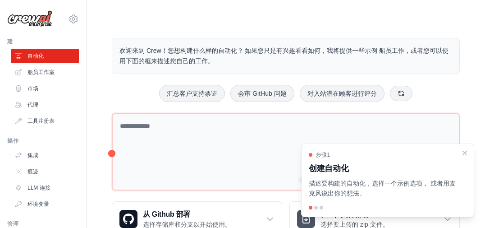  Describe the element at coordinates (43, 224) in the screenshot. I see `div: 管理` at that location.